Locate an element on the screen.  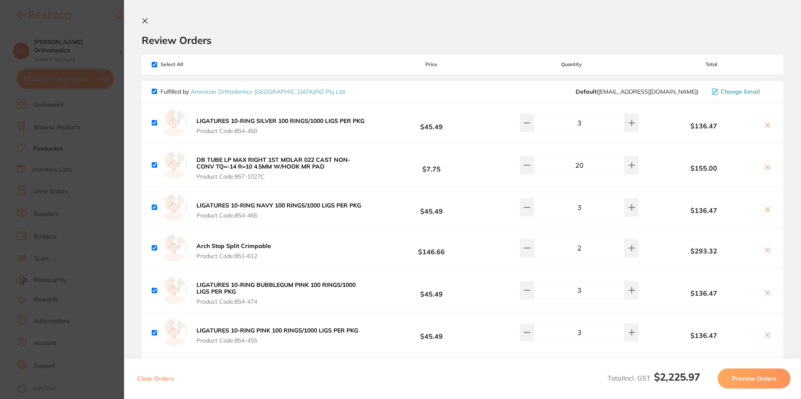
button: LIGATURES 10-RING PINK 100 RINGS/1000 LIGS PER PKG Product Code:854-455 is located at coordinates (277, 336).